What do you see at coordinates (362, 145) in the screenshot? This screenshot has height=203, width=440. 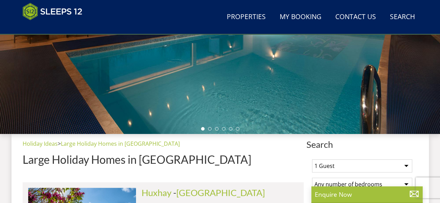 I see `span: Search` at bounding box center [362, 145].